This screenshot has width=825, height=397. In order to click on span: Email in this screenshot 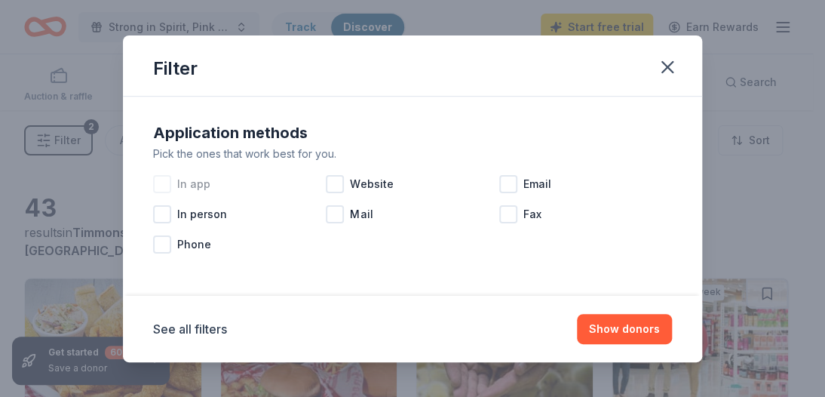, I will do `click(537, 184)`.